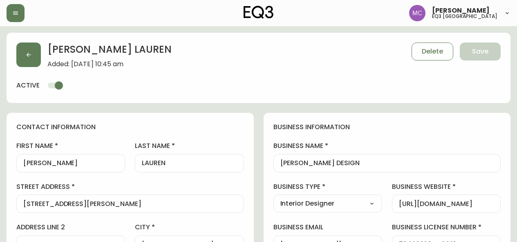  What do you see at coordinates (130, 187) in the screenshot?
I see `label: street address` at bounding box center [130, 187].